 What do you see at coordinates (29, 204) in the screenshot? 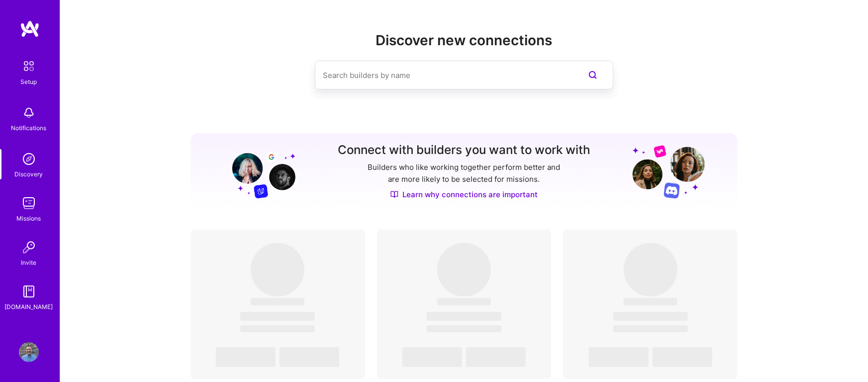
I see `img: teamwork` at bounding box center [29, 204].